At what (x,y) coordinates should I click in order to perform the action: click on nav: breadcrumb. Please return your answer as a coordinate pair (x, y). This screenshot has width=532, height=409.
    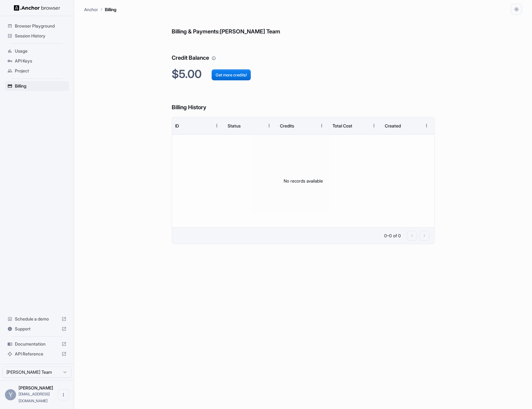
    Looking at the image, I should click on (100, 10).